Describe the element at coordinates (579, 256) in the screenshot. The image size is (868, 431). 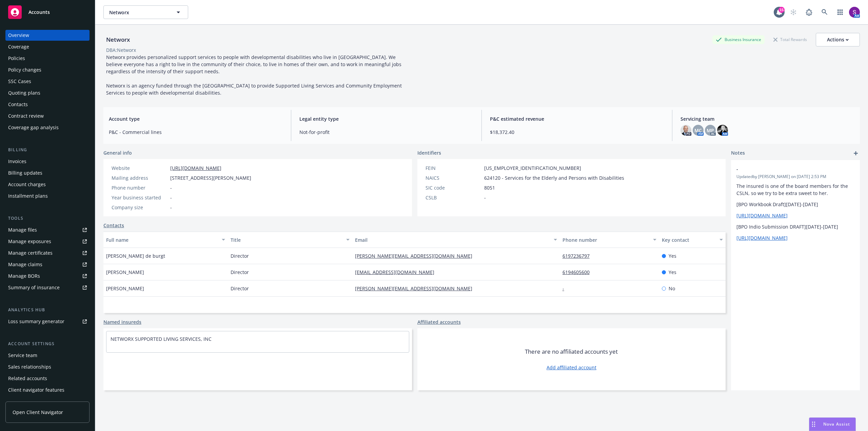
I see `a: 6197236797` at that location.